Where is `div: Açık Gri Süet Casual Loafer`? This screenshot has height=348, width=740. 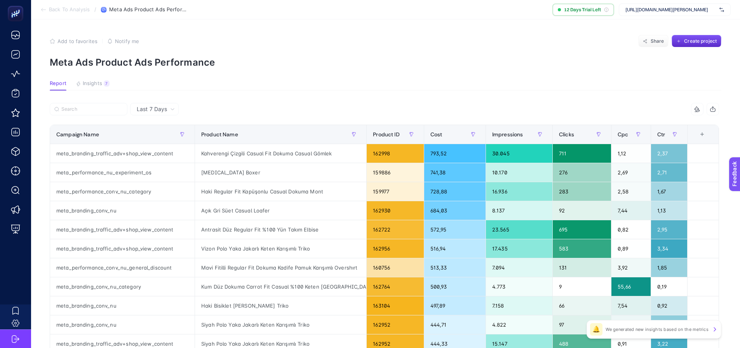
div: Açık Gri Süet Casual Loafer is located at coordinates (280, 210).